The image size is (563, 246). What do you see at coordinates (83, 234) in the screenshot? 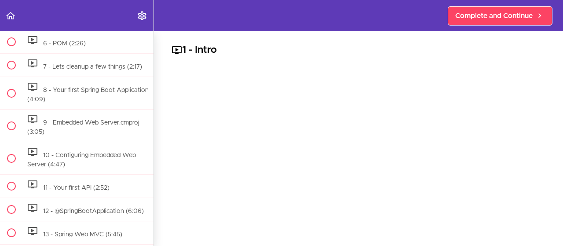
I see `span: 13 - Spring Web MVC (5:45)` at bounding box center [83, 234].